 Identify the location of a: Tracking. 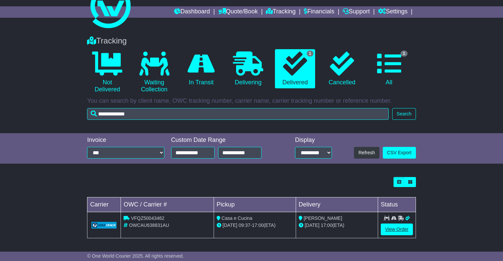
(281, 12).